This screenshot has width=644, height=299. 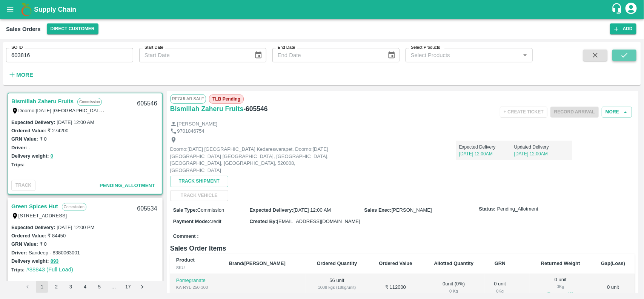 What do you see at coordinates (69, 55) in the screenshot?
I see `input: Enter SO ID` at bounding box center [69, 55].